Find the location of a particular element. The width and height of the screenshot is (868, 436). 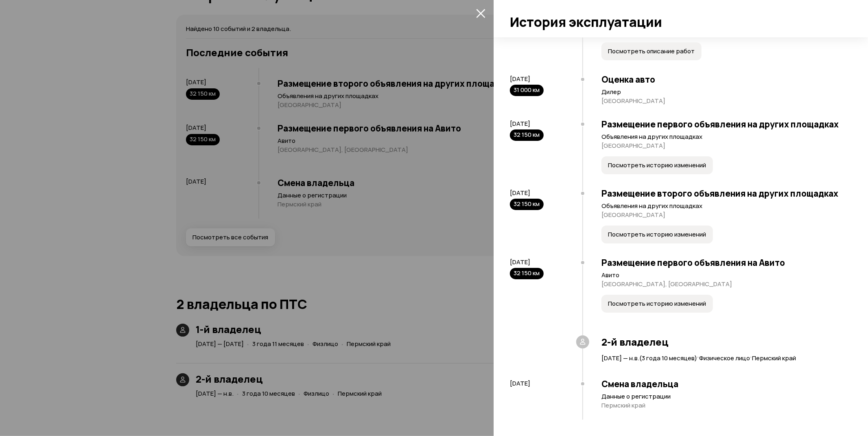

h3: 2-й владелец is located at coordinates (722, 341).